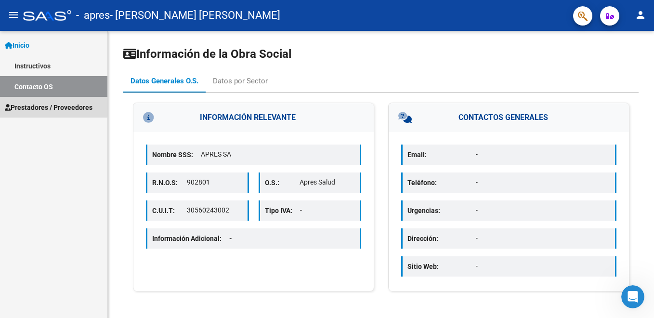 Image resolution: width=654 pixels, height=318 pixels. What do you see at coordinates (96, 126) in the screenshot?
I see `p: Necesitás ayuda?` at bounding box center [96, 126].